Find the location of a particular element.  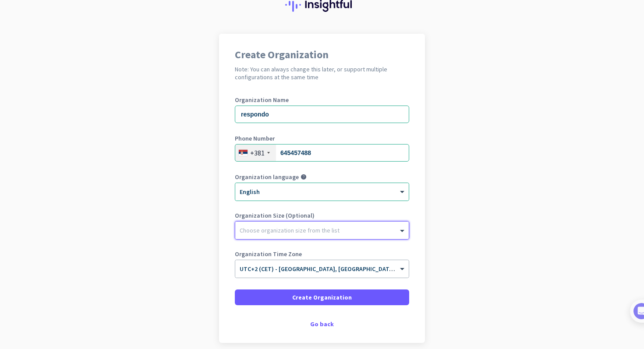

label: Organization Name is located at coordinates (322, 100).